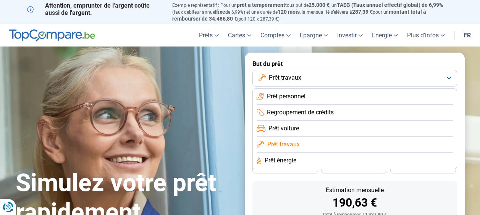 Image resolution: width=480 pixels, height=215 pixels. What do you see at coordinates (354, 168) in the screenshot?
I see `span: 30 mois` at bounding box center [354, 168].